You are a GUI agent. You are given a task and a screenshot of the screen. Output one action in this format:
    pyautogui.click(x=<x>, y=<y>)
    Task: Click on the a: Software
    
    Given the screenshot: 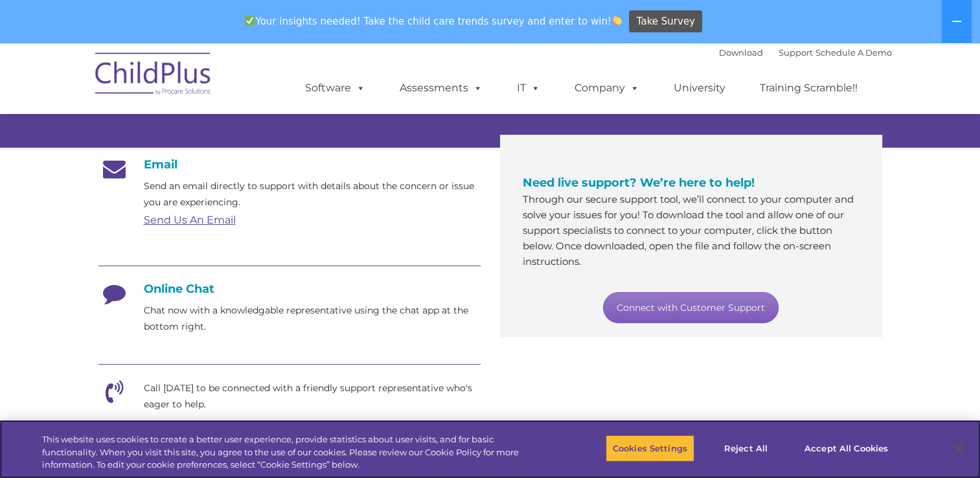 What is the action you would take?
    pyautogui.click(x=335, y=88)
    